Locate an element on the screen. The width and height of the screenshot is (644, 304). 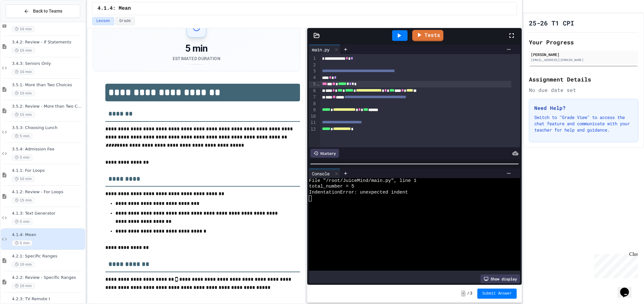
div: 5 min is located at coordinates (197, 49).